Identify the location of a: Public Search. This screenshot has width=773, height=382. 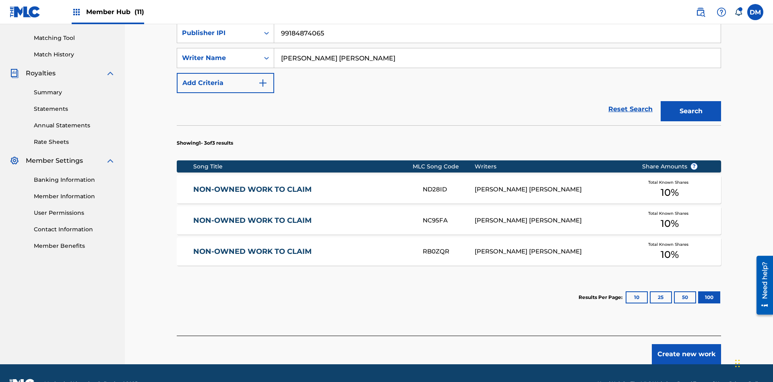
(701, 12).